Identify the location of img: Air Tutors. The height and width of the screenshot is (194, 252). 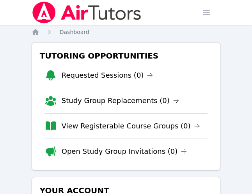
(87, 12).